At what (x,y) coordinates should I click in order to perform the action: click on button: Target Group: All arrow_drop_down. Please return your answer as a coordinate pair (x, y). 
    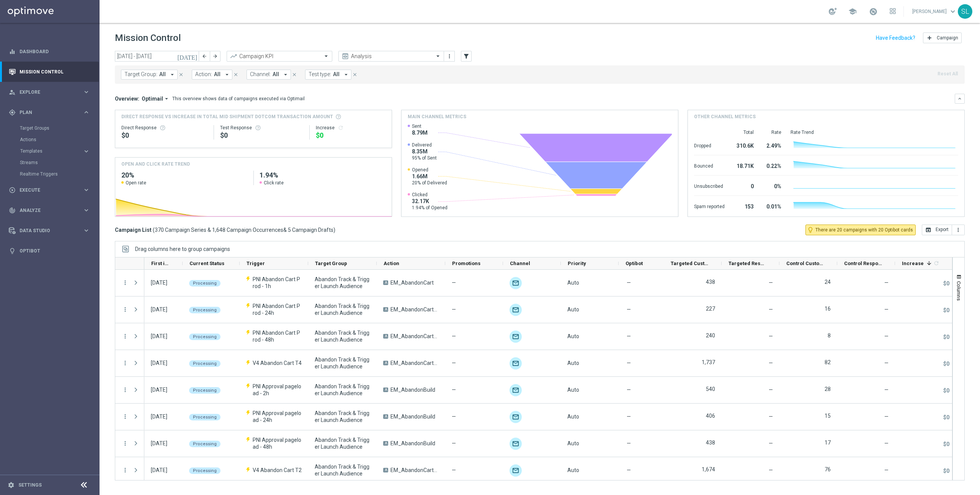
    Looking at the image, I should click on (150, 74).